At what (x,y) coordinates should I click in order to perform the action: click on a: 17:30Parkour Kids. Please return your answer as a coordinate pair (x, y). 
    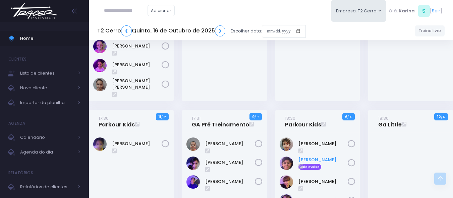
    Looking at the image, I should click on (117, 122).